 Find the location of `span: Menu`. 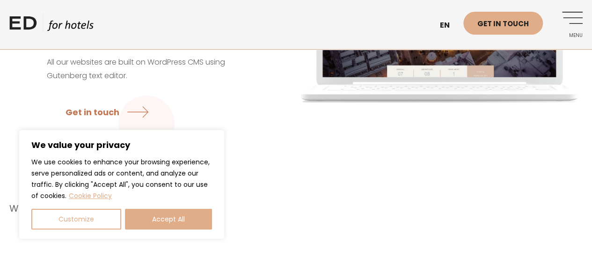

span: Menu is located at coordinates (570, 36).